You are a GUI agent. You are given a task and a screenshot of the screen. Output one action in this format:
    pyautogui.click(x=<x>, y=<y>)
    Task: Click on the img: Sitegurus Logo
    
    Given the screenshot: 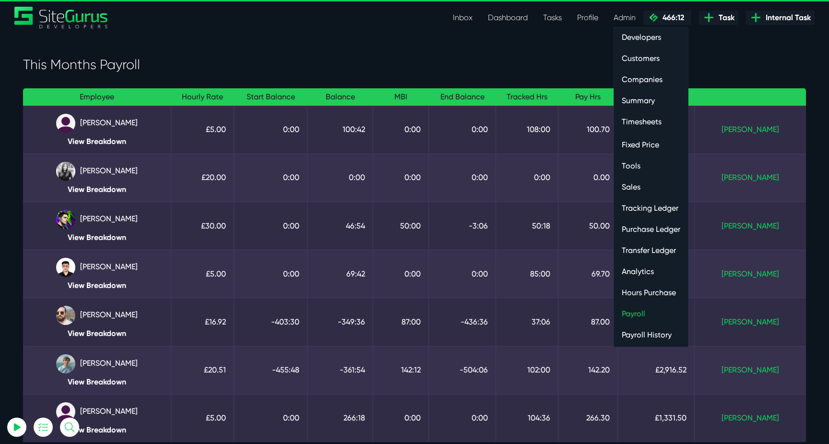 What is the action you would take?
    pyautogui.click(x=61, y=17)
    